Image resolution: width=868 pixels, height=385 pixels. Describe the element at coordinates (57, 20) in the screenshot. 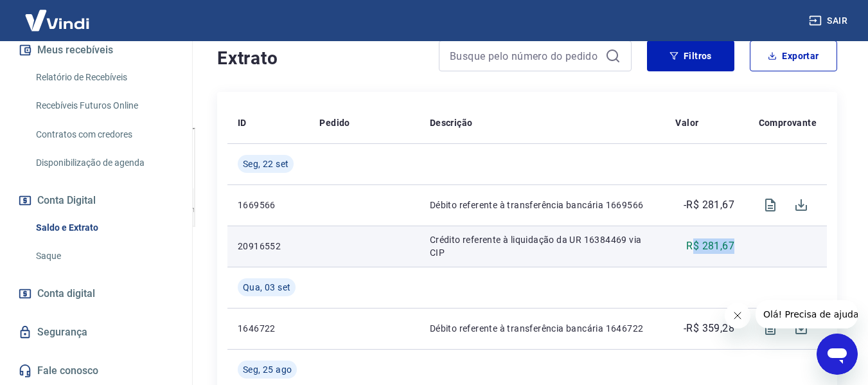

I see `img: Vindi` at that location.